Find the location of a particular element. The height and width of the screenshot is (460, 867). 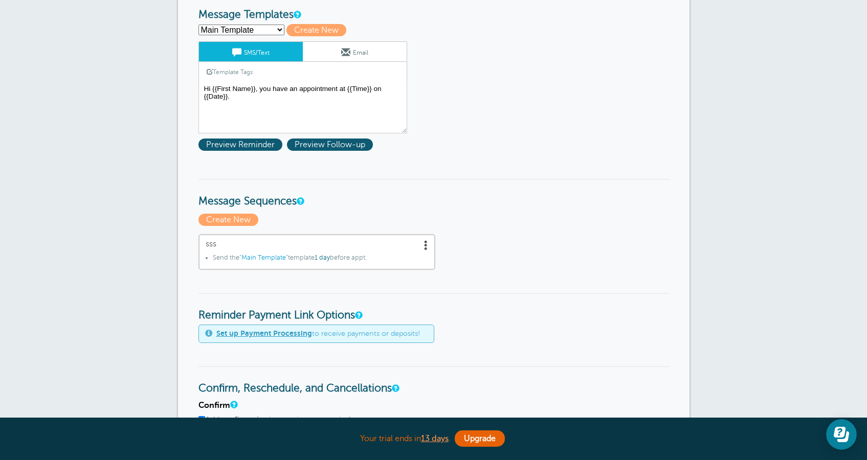

b: confirmation is located at coordinates (244, 421).